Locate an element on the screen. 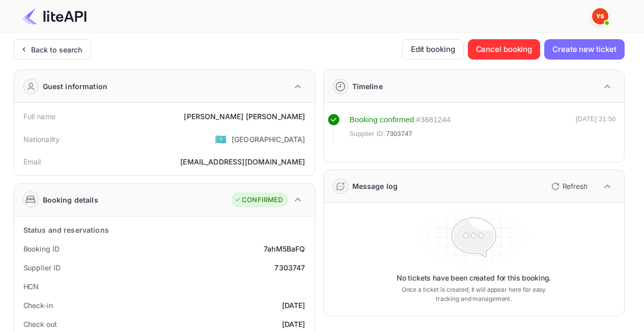 The width and height of the screenshot is (644, 332). div: Check-in is located at coordinates (38, 305).